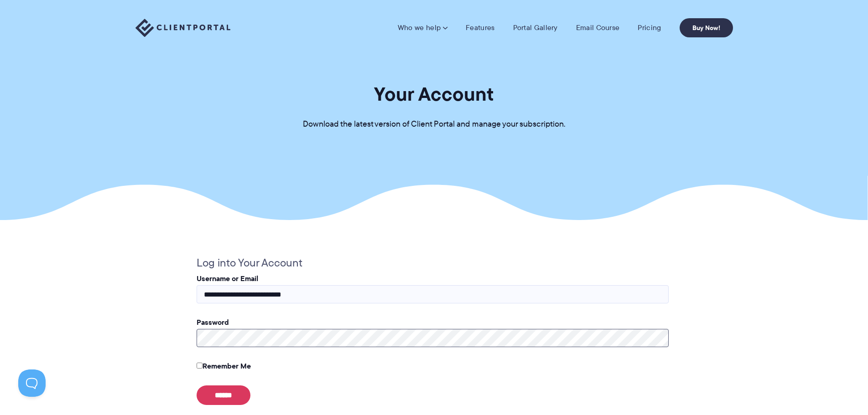  Describe the element at coordinates (434, 94) in the screenshot. I see `h1: Your Account` at that location.